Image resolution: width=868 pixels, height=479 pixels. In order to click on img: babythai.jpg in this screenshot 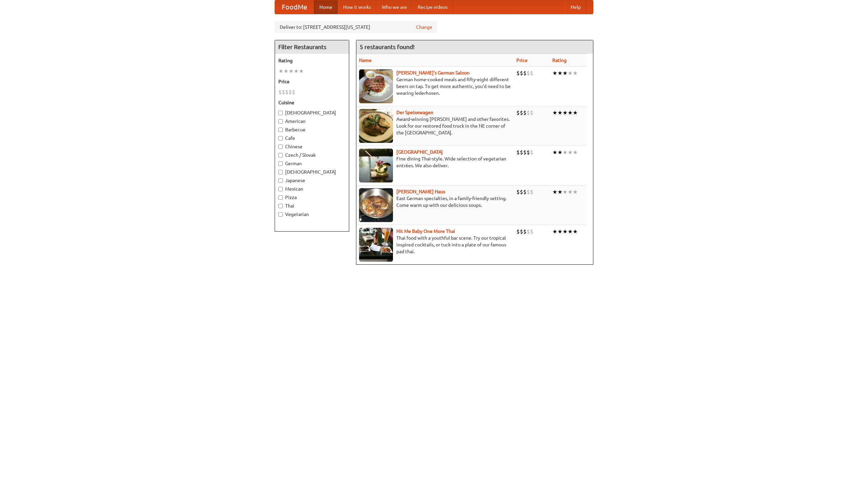, I will do `click(376, 245)`.